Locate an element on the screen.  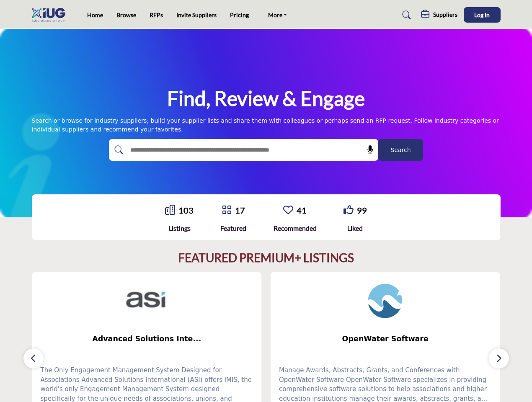
a: Go to Recommended is located at coordinates (288, 210).